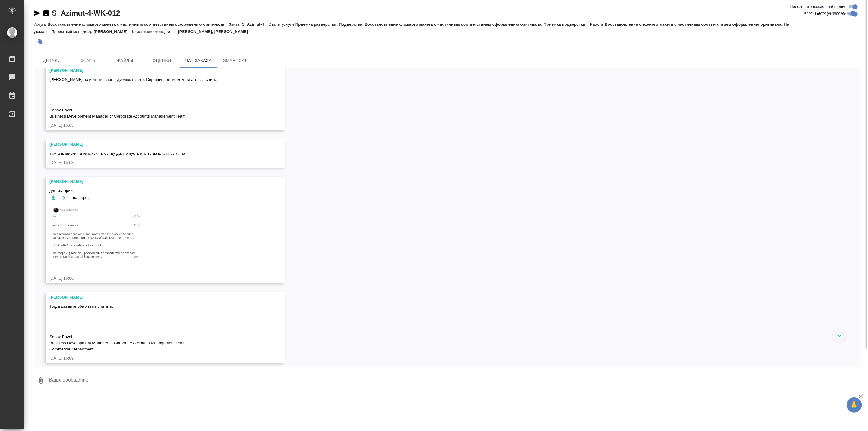  What do you see at coordinates (126, 60) in the screenshot?
I see `span: Файлы` at bounding box center [126, 60].